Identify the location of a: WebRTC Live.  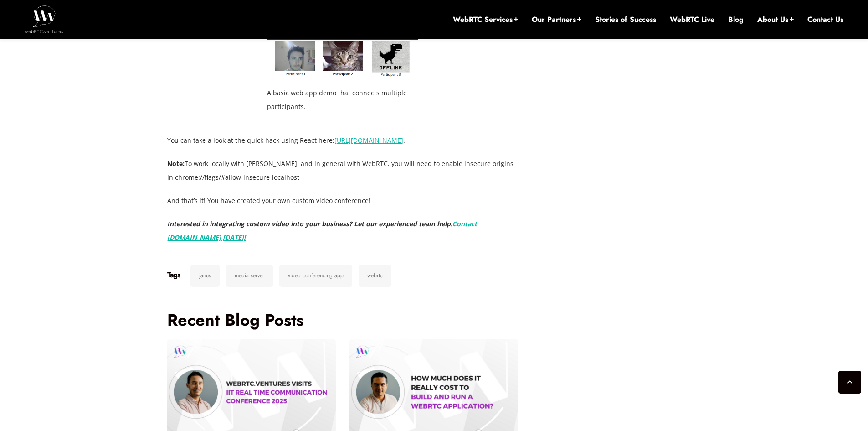
(692, 20).